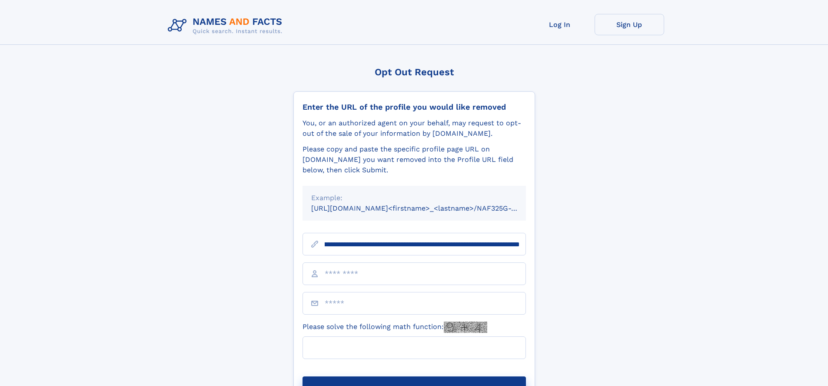 Image resolution: width=828 pixels, height=386 pixels. What do you see at coordinates (227, 26) in the screenshot?
I see `img: Logo Names and Facts` at bounding box center [227, 26].